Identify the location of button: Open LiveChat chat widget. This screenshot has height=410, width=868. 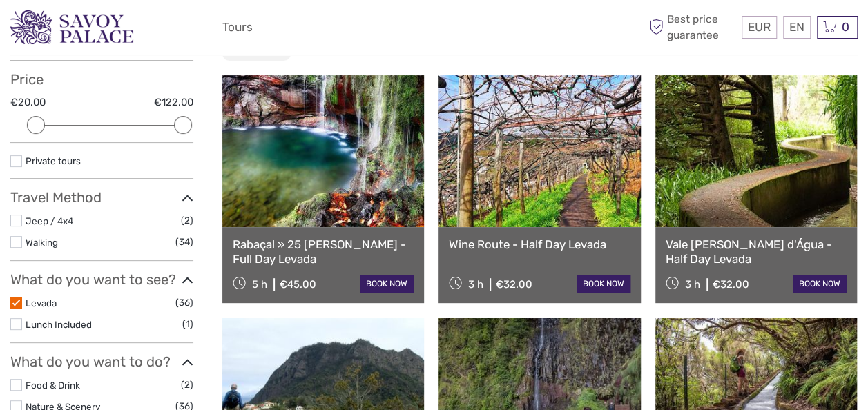
(167, 30).